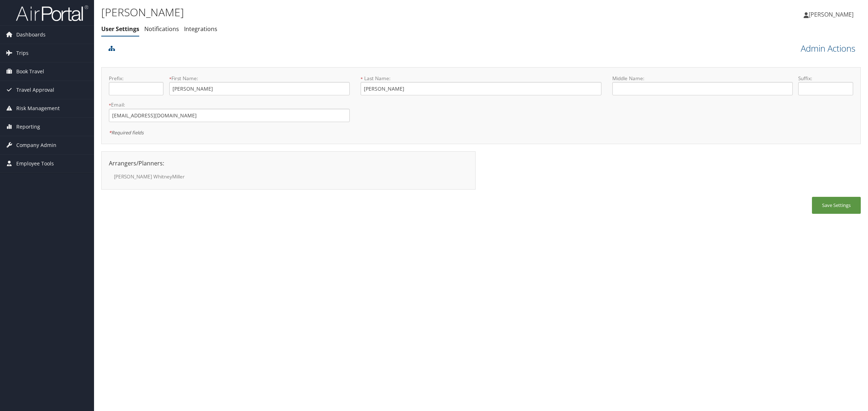 Image resolution: width=868 pixels, height=411 pixels. I want to click on span: Employee Tools, so click(35, 164).